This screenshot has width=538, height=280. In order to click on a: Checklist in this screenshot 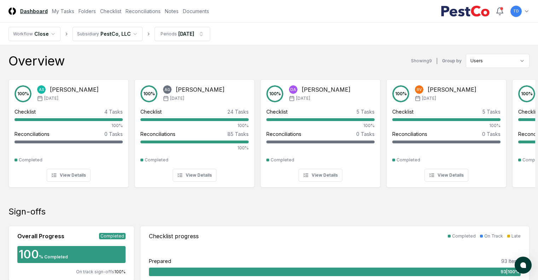, I will do `click(111, 11)`.